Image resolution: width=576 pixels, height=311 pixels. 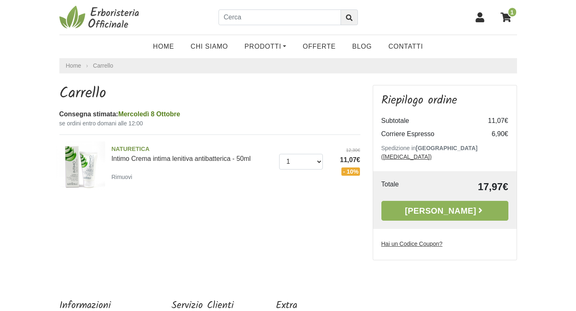 What do you see at coordinates (101, 17) in the screenshot?
I see `img: Erboristeria Officinale` at bounding box center [101, 17].